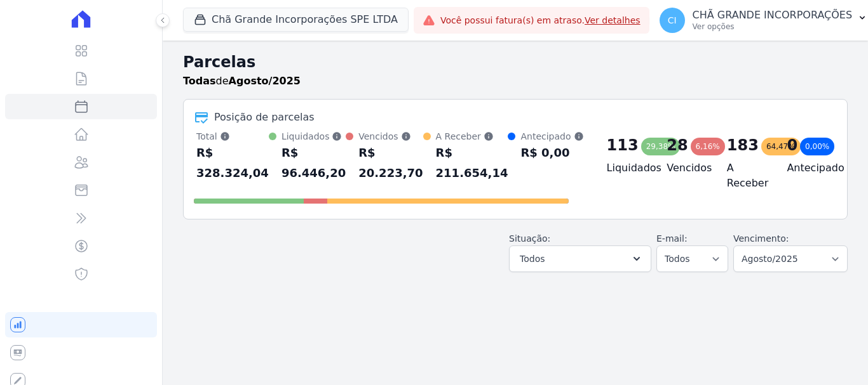 The height and width of the screenshot is (385, 868). Describe the element at coordinates (313, 136) in the screenshot. I see `div: Liquidados` at that location.